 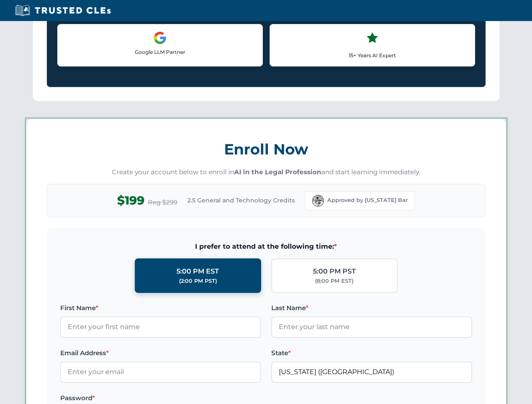 What do you see at coordinates (241, 200) in the screenshot?
I see `span: 2.5 General and Technology Credits` at bounding box center [241, 200].